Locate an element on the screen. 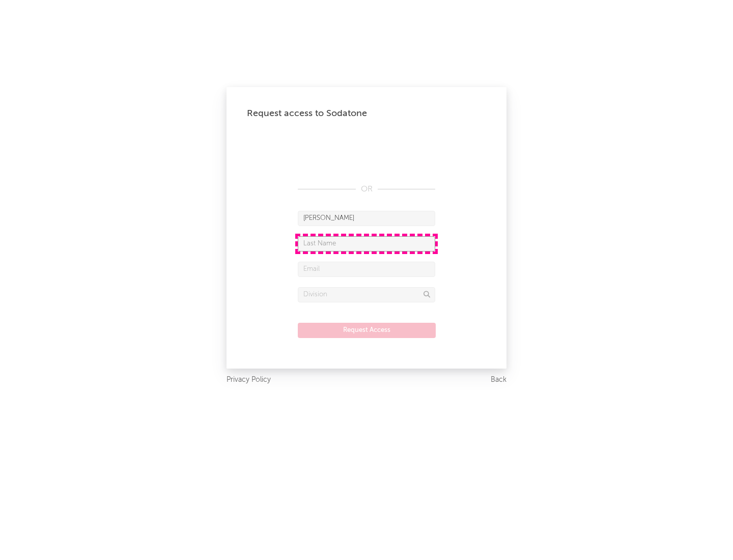 This screenshot has width=733, height=560. input: Last Name is located at coordinates (366, 244).